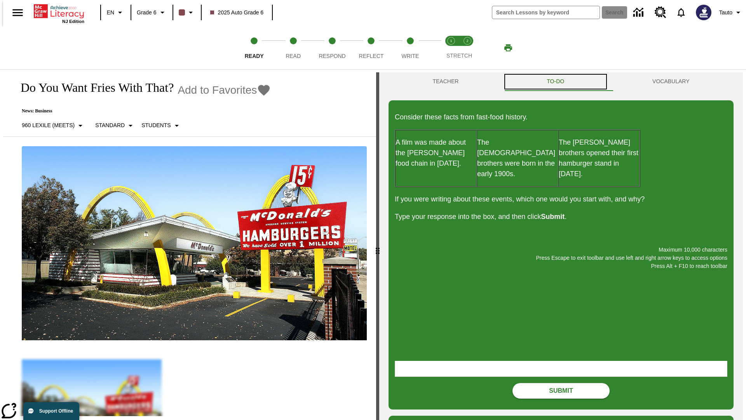 Image resolution: width=746 pixels, height=420 pixels. What do you see at coordinates (190, 244) in the screenshot?
I see `div: reading` at bounding box center [190, 244].